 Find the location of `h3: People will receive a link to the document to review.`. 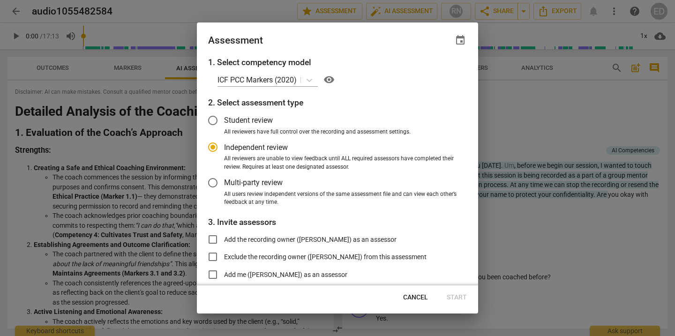

h3: People will receive a link to the document to review. is located at coordinates (337, 222).